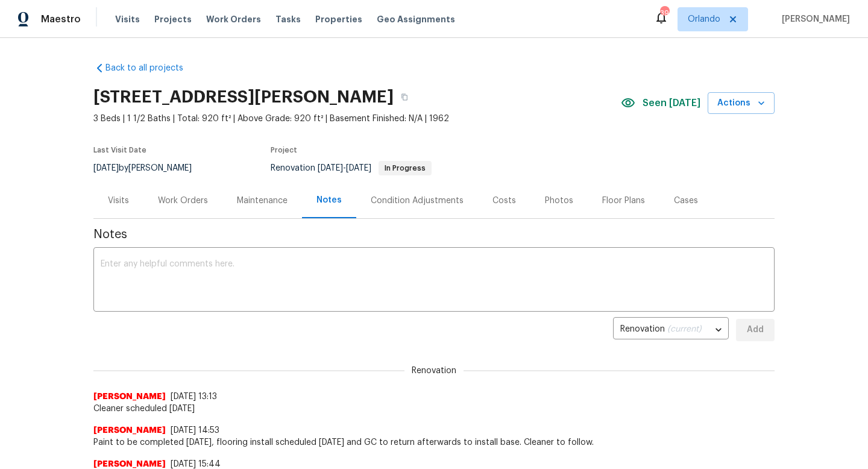  Describe the element at coordinates (120, 150) in the screenshot. I see `span: Last Visit Date` at that location.